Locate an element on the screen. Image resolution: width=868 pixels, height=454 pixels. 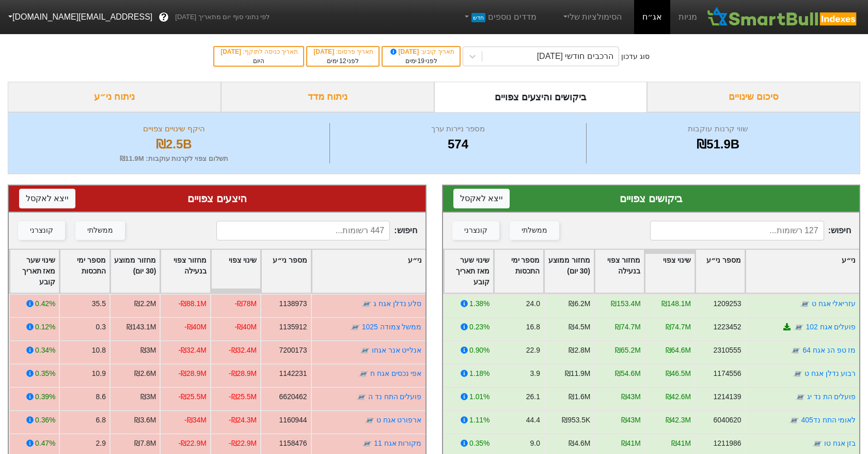
div: 0.39% is located at coordinates (45, 396).